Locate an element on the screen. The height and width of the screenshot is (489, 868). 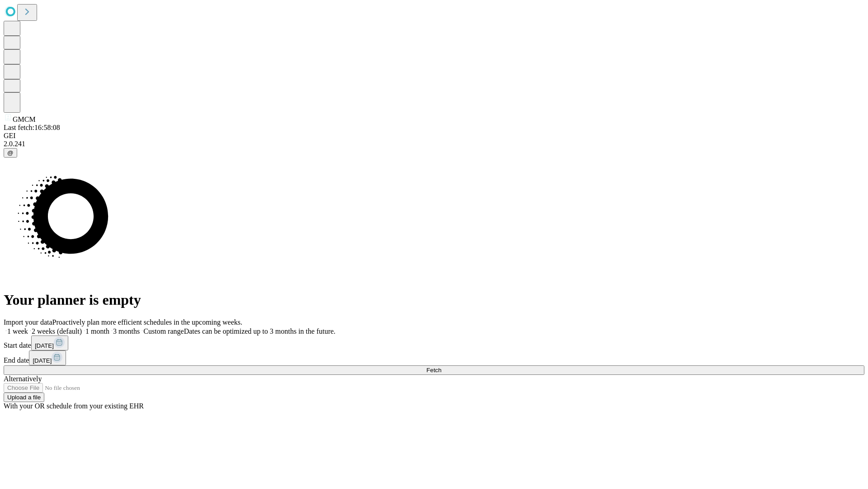
span: GMCM is located at coordinates (24, 119).